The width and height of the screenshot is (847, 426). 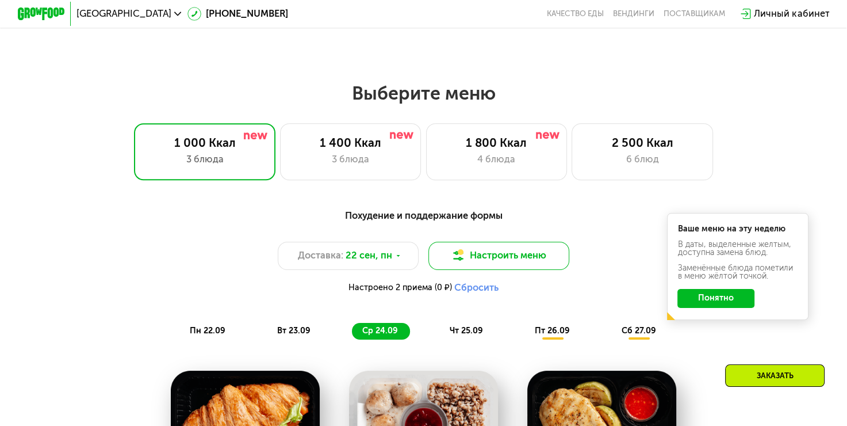 I want to click on div: 4 блюда, so click(x=496, y=159).